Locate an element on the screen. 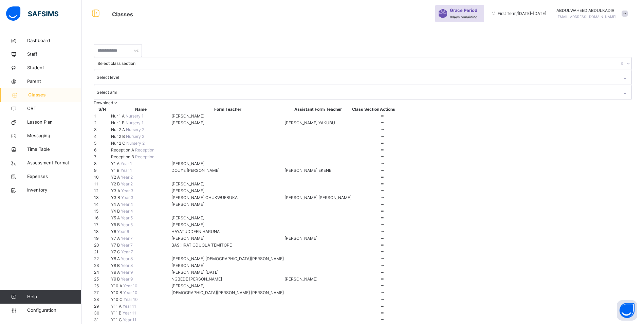 This screenshot has width=644, height=324. div: Select level is located at coordinates (108, 77).